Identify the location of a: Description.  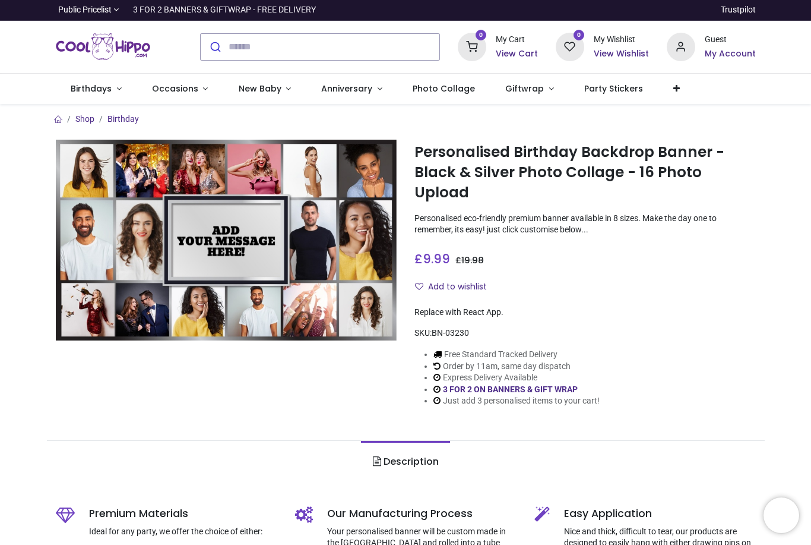
(405, 461).